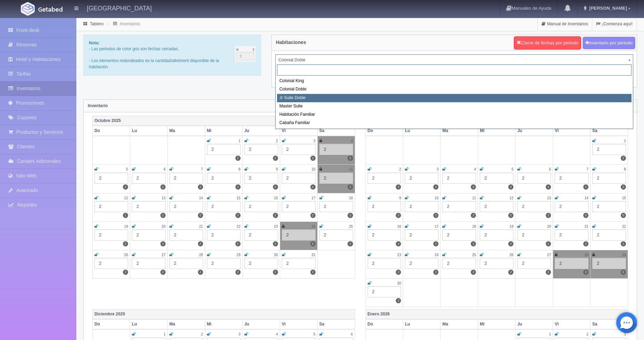 The width and height of the screenshot is (644, 340). What do you see at coordinates (454, 106) in the screenshot?
I see `div: Master Suite` at bounding box center [454, 106].